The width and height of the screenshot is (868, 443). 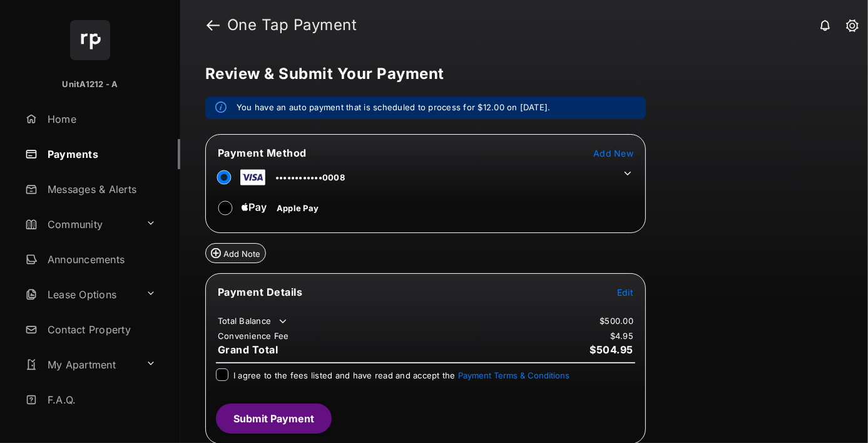 I want to click on span: Edit, so click(x=626, y=292).